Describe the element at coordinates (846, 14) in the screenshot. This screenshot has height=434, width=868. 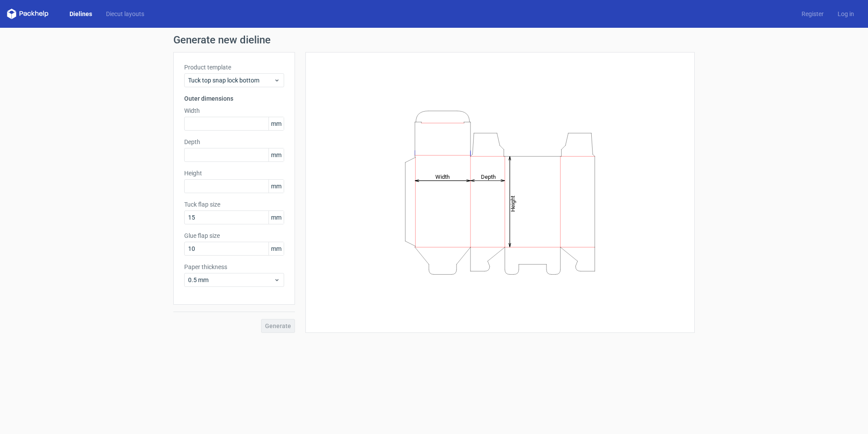
I see `a: Log in` at that location.